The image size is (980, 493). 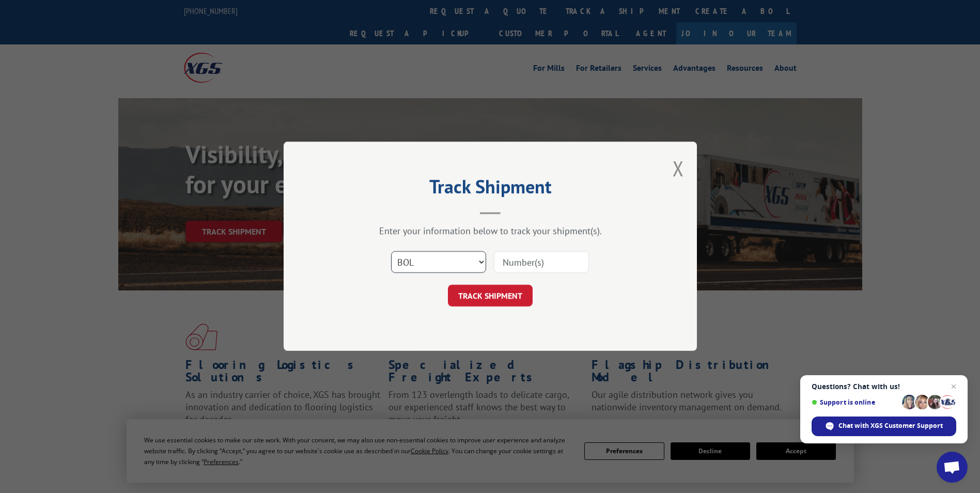 What do you see at coordinates (884, 426) in the screenshot?
I see `div: Chat with XGS Customer Support` at bounding box center [884, 426].